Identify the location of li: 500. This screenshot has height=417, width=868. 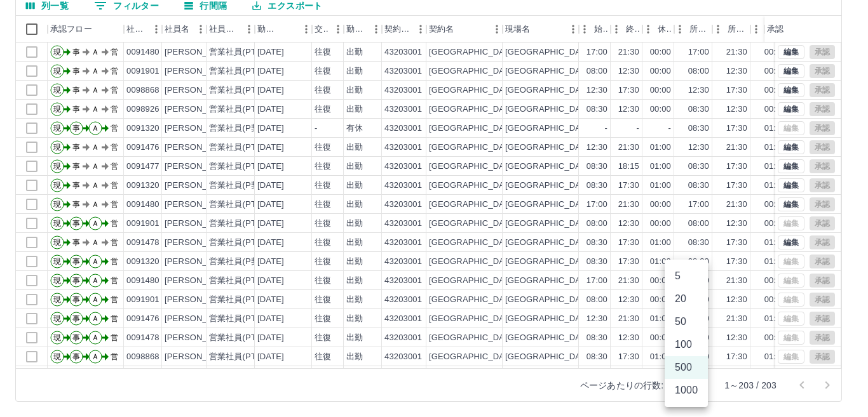
(686, 368).